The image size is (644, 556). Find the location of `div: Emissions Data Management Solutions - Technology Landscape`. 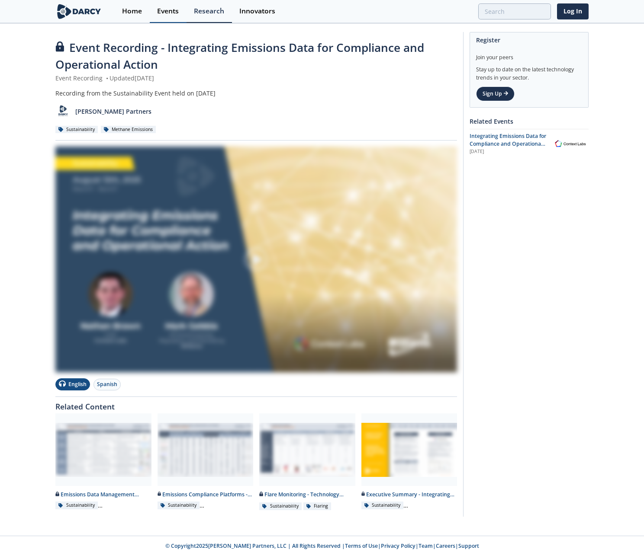

div: Emissions Data Management Solutions - Technology Landscape is located at coordinates (103, 495).